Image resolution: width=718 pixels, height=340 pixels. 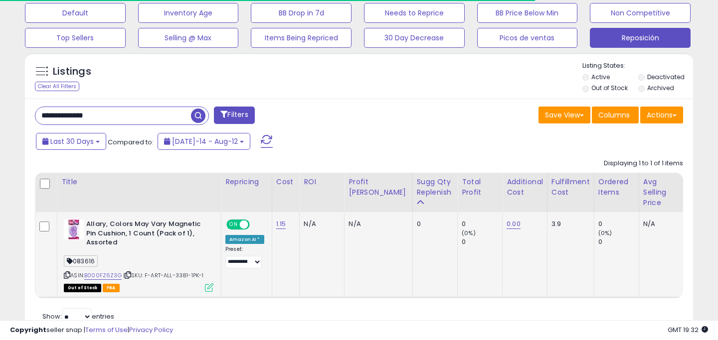 What do you see at coordinates (72, 142) in the screenshot?
I see `span: Last 30 Days` at bounding box center [72, 142].